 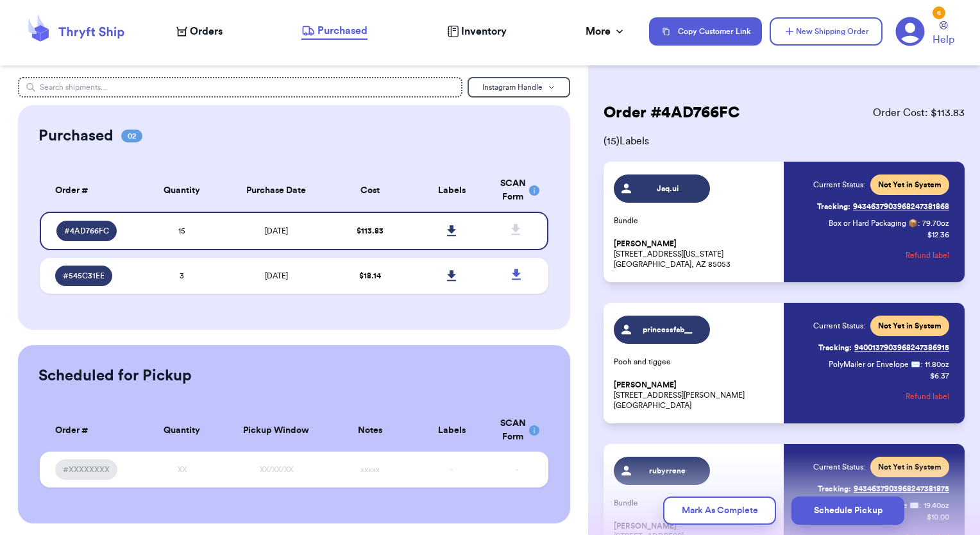 I want to click on div: More, so click(x=605, y=31).